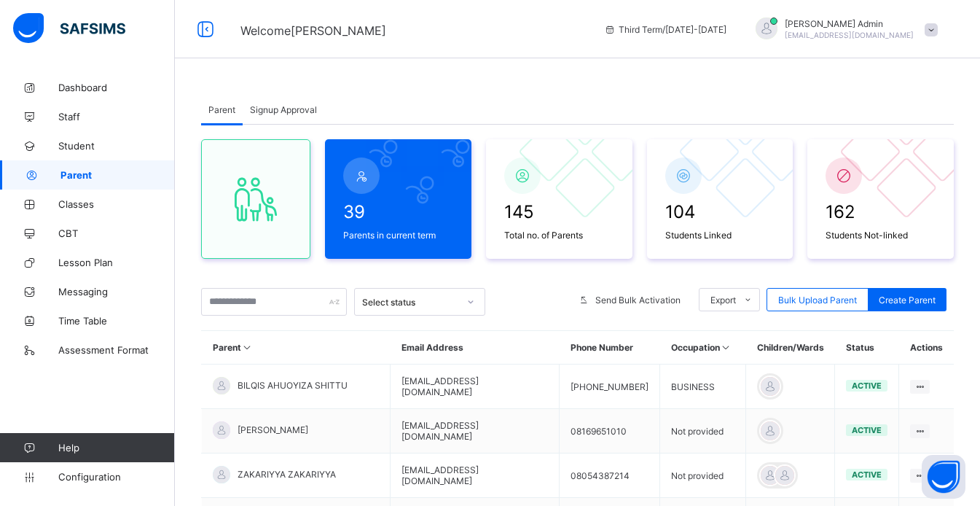 The width and height of the screenshot is (980, 506). I want to click on span: 145, so click(559, 211).